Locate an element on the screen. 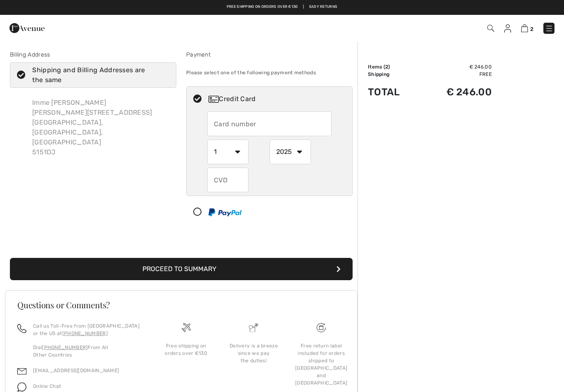 The width and height of the screenshot is (564, 392). button: Proceed to Summary is located at coordinates (182, 269).